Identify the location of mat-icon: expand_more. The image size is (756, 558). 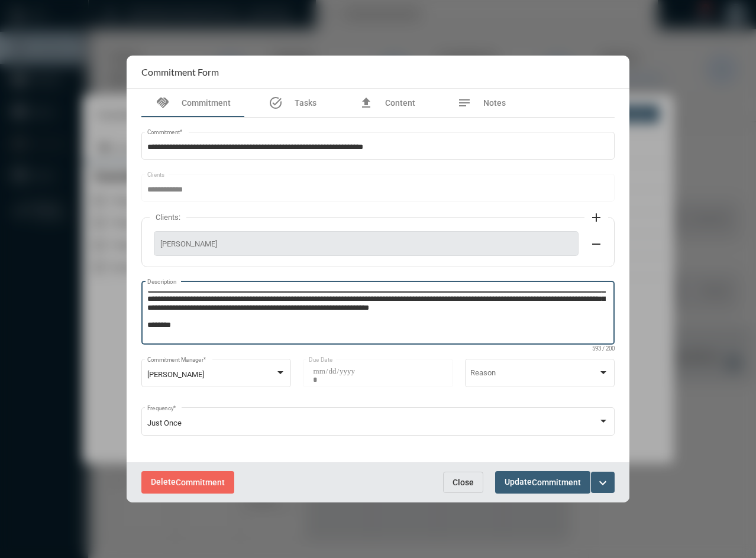
(603, 483).